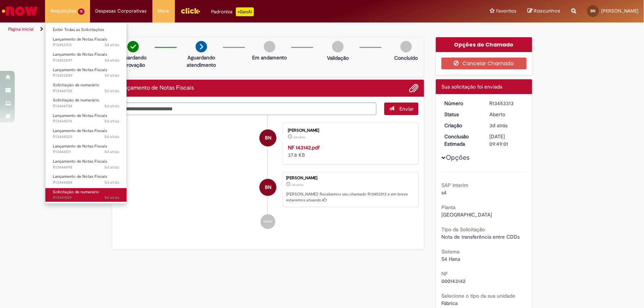  What do you see at coordinates (472, 87) in the screenshot?
I see `span: Sua solicitação foi enviada` at bounding box center [472, 87].